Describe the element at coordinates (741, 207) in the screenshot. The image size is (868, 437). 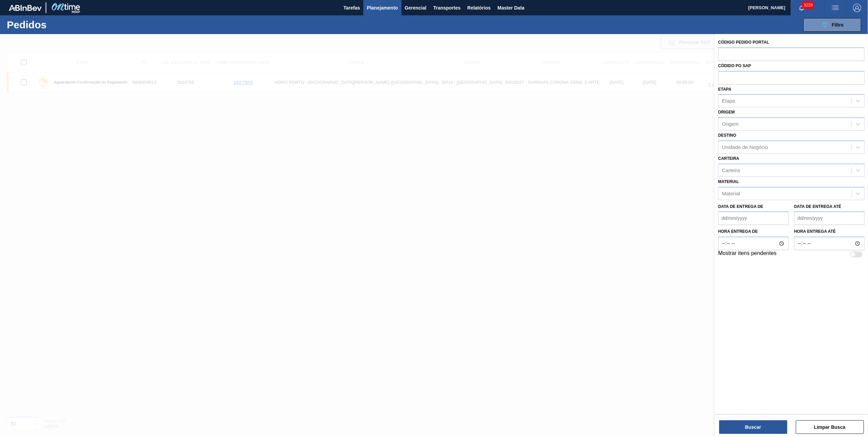
I see `label: Data de Entrega de` at that location.